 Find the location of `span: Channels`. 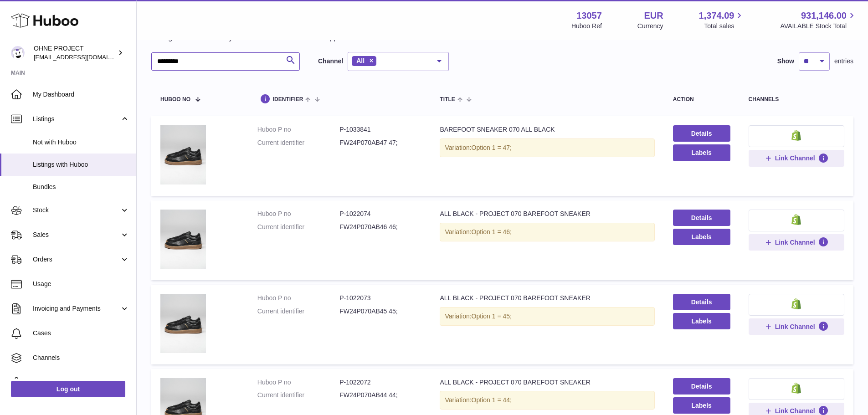

span: Channels is located at coordinates (81, 358).